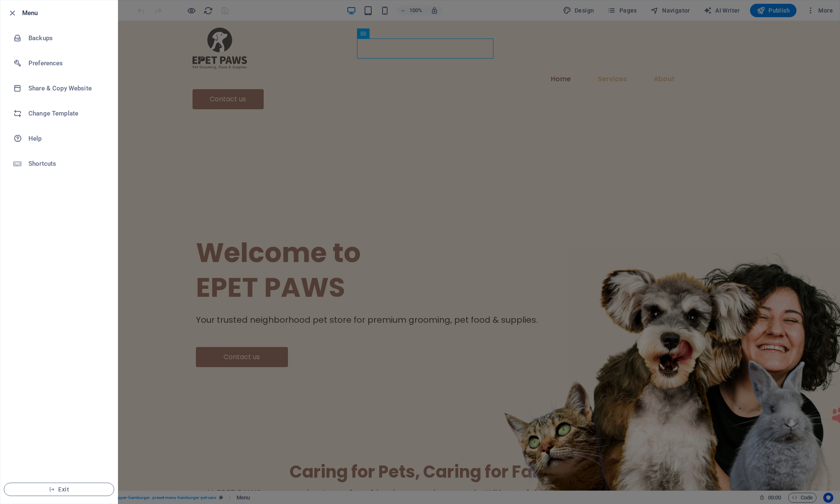 The width and height of the screenshot is (840, 504). Describe the element at coordinates (67, 89) in the screenshot. I see `h6: Share & Copy Website` at that location.